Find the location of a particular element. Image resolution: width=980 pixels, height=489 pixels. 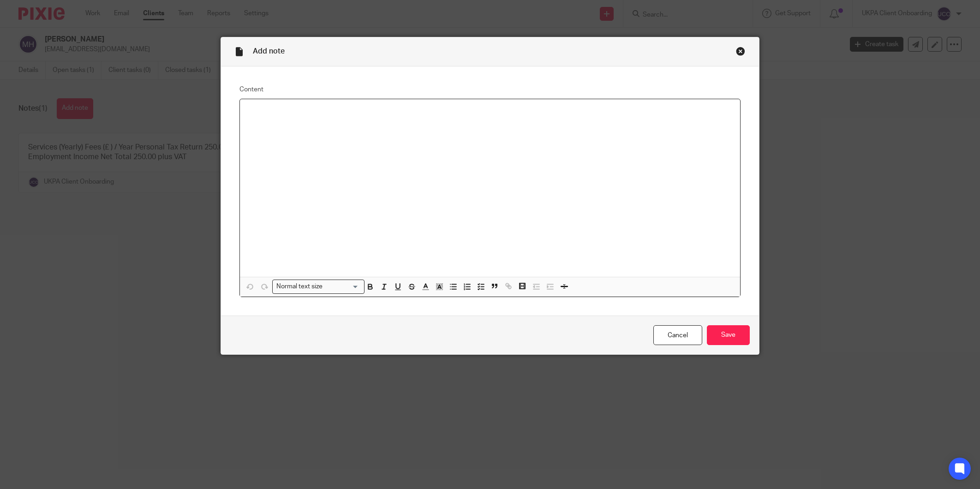

input: Search for option is located at coordinates (342, 286).